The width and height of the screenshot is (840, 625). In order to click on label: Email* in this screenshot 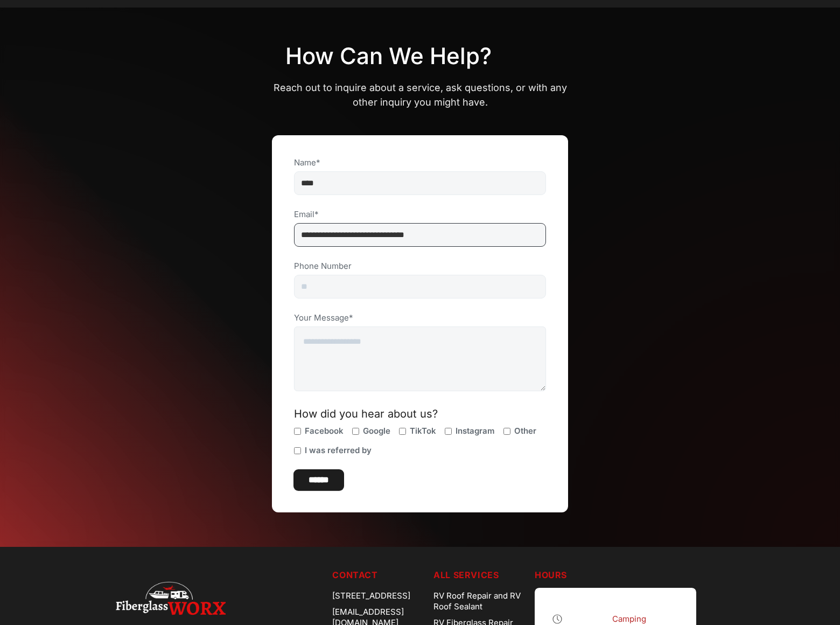, I will do `click(420, 214)`.